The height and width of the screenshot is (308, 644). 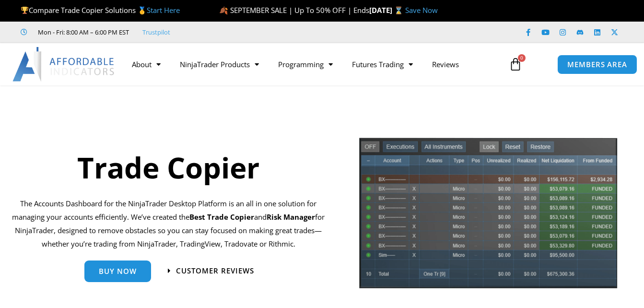 I want to click on img: tradecopier | Affordable Indicators – NinjaTrader, so click(x=488, y=216).